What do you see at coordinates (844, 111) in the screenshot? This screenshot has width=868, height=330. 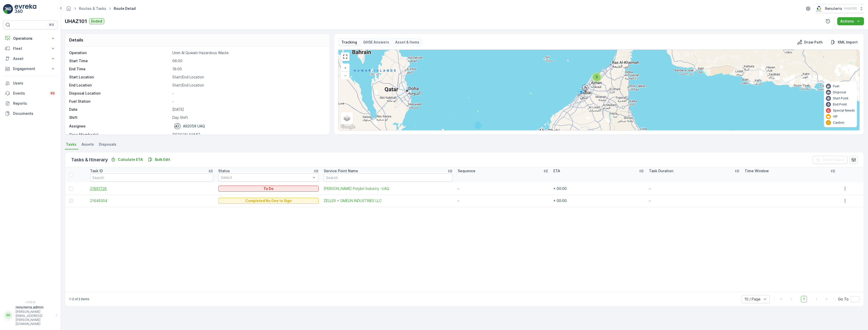 I see `p: Special Needs` at bounding box center [844, 111].